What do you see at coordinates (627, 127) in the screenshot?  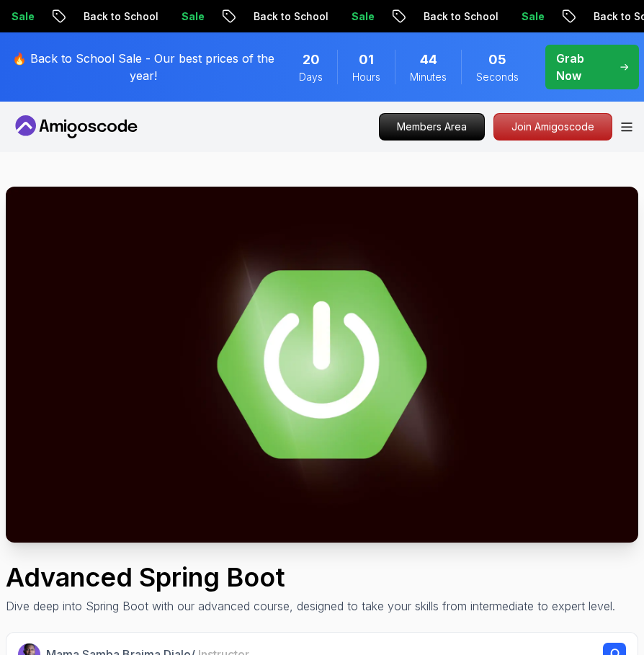 I see `button: Open Menu` at bounding box center [627, 127].